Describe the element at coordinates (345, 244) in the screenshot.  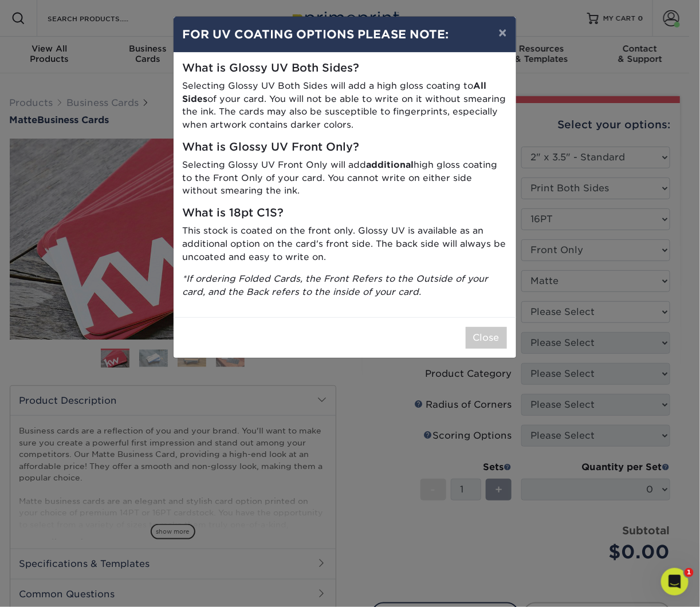
I see `p: This stock is coated on the front only. Glossy UV is available as an additional option on the car...` at that location.